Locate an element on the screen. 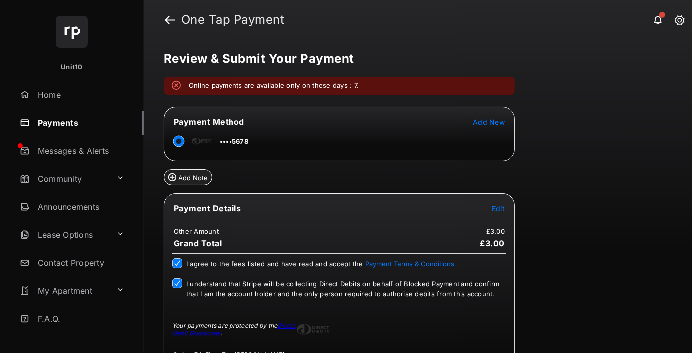  td: £3.00 is located at coordinates (495, 231).